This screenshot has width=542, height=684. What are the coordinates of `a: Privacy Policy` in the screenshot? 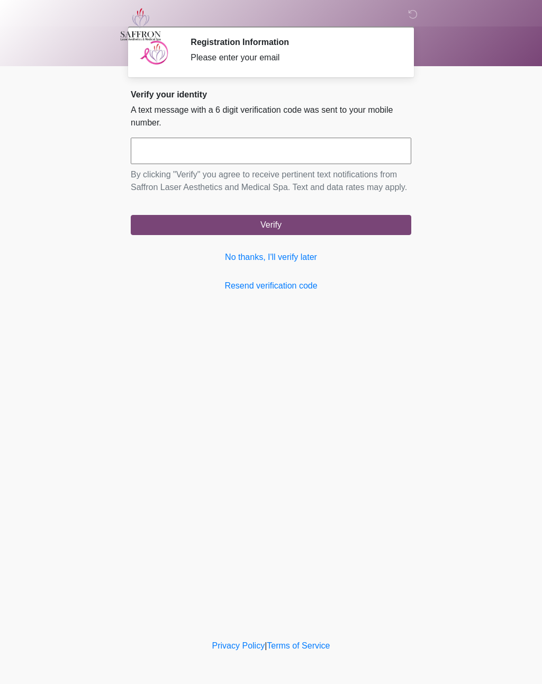 It's located at (239, 646).